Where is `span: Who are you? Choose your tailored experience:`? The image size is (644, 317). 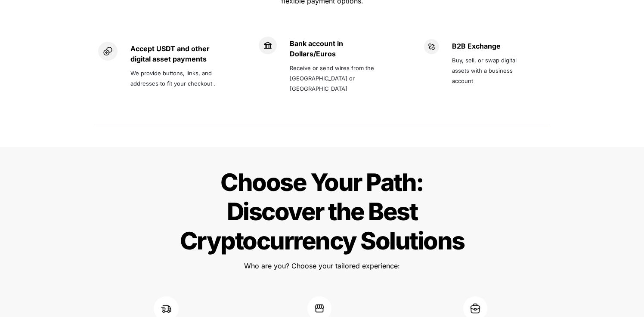 span: Who are you? Choose your tailored experience: is located at coordinates (322, 266).